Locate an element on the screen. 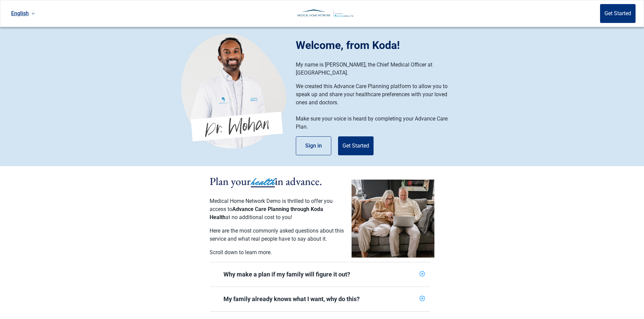 The image size is (644, 319). span: in advance. is located at coordinates (299, 181).